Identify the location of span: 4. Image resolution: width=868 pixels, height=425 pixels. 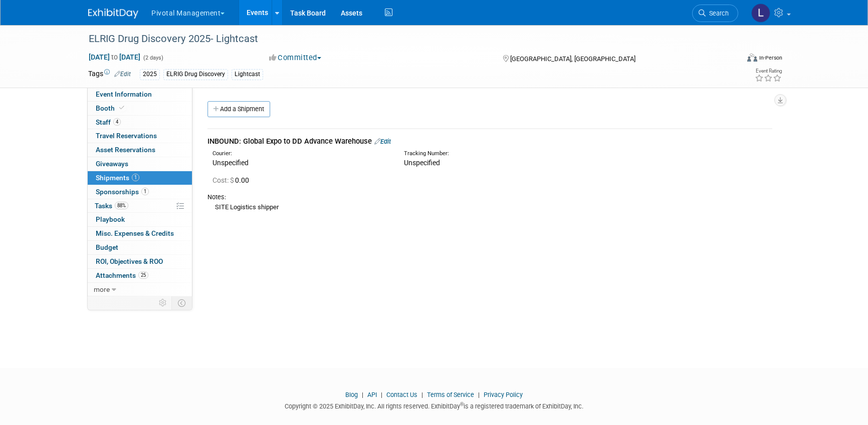
(117, 122).